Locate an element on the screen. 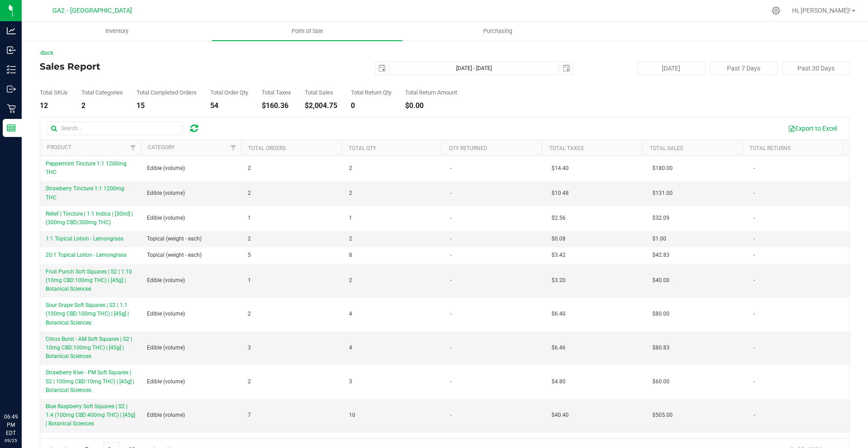 The width and height of the screenshot is (868, 448). span: $3.42 is located at coordinates (559, 255).